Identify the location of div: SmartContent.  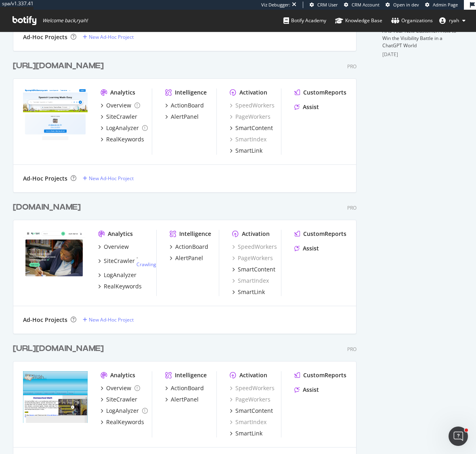
(254, 411).